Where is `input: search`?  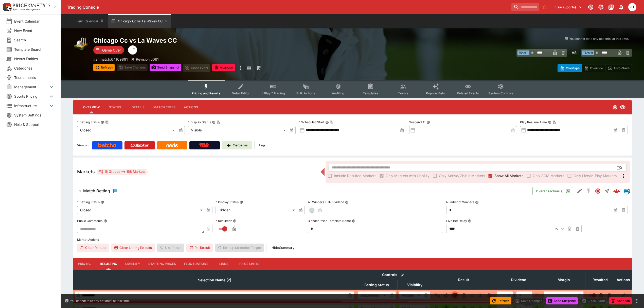 input: search is located at coordinates (525, 7).